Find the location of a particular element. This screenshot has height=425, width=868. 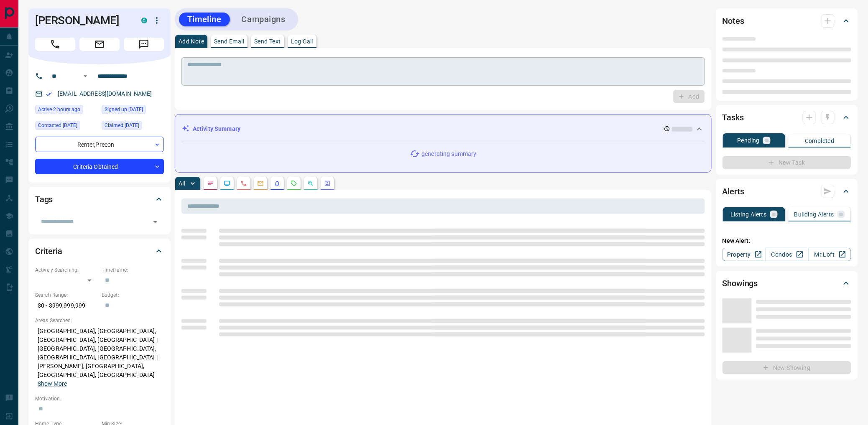

svg: Listing Alerts is located at coordinates (277, 183).